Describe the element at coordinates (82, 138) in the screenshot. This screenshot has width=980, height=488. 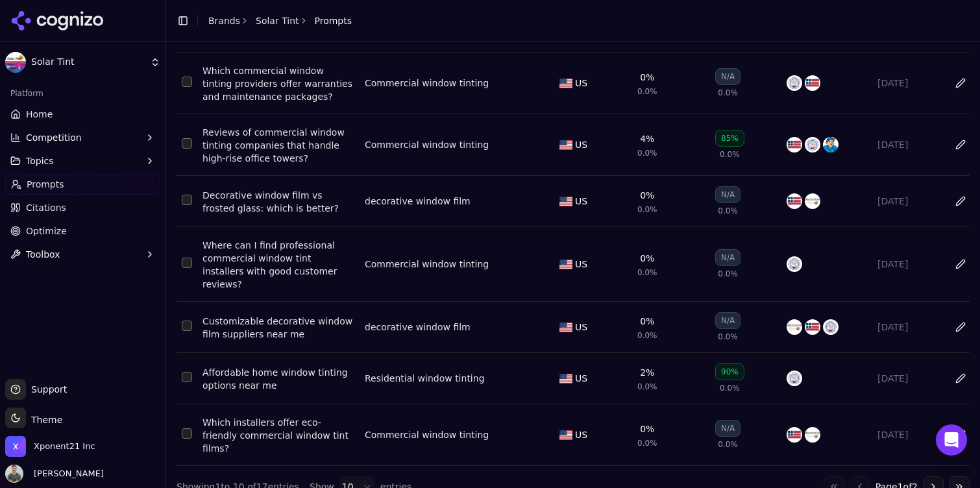
I see `button: Competition` at that location.